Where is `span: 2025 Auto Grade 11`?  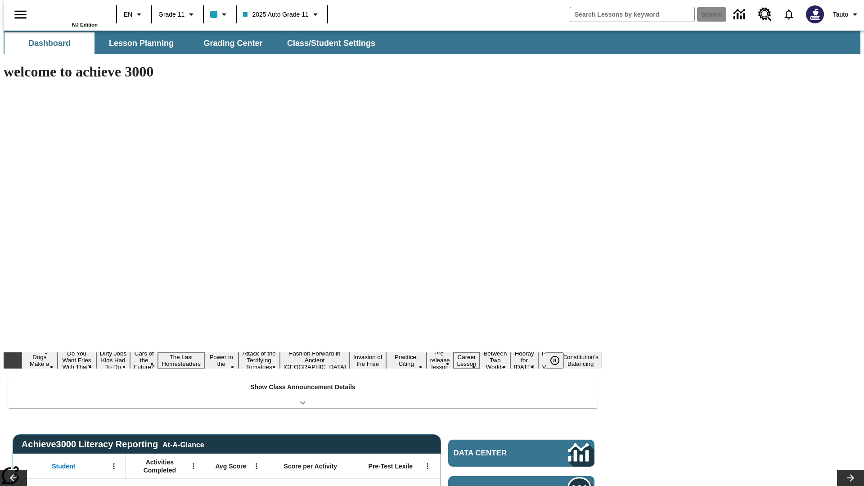 span: 2025 Auto Grade 11 is located at coordinates (276, 14).